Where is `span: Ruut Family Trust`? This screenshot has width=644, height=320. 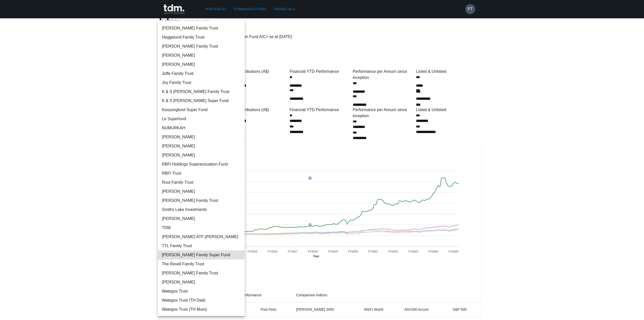 span: Ruut Family Trust is located at coordinates (201, 183).